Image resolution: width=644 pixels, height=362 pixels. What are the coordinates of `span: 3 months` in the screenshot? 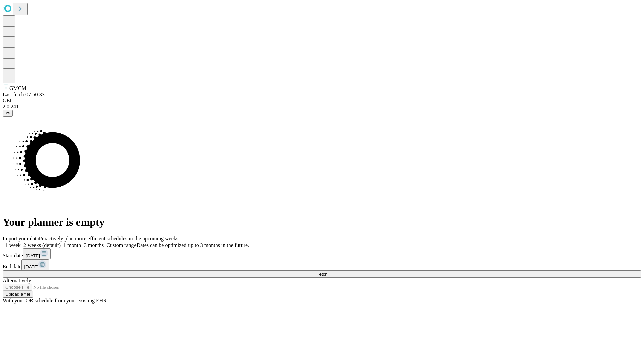 It's located at (94, 245).